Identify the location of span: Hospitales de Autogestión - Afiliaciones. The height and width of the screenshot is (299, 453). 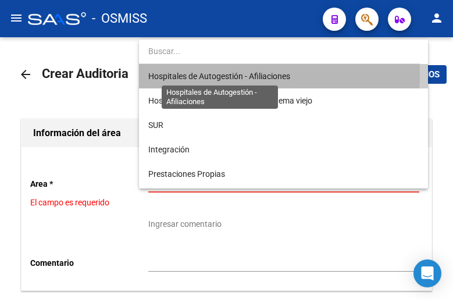
(219, 76).